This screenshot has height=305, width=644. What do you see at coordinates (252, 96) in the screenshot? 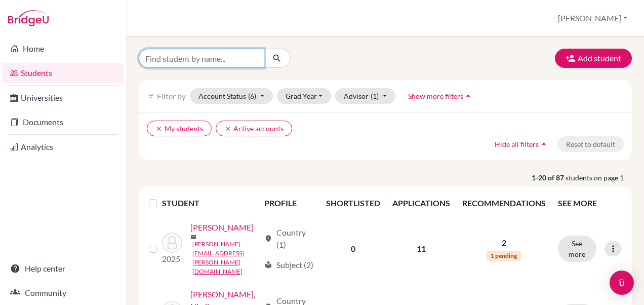
I see `span: (6)` at bounding box center [252, 96].